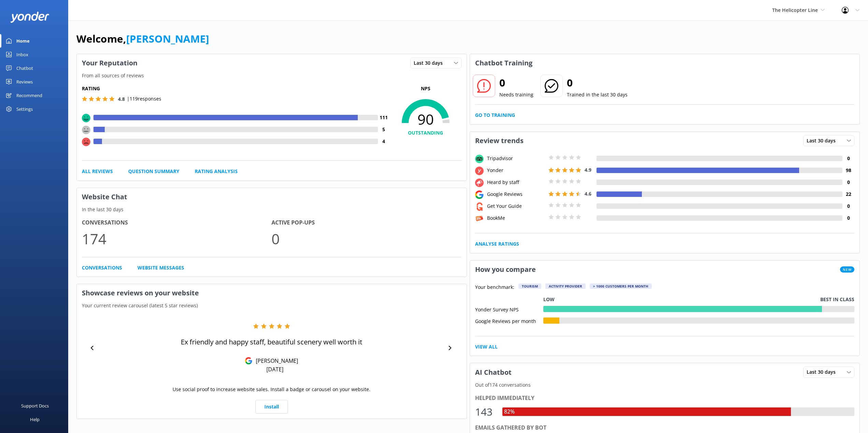 The height and width of the screenshot is (433, 868). I want to click on h3: Website Chat, so click(272, 197).